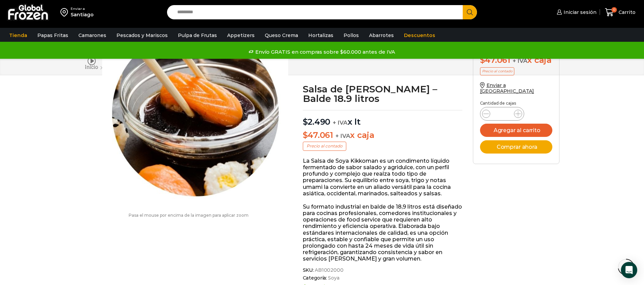 The width and height of the screenshot is (644, 285). What do you see at coordinates (82, 14) in the screenshot?
I see `div: Santiago` at bounding box center [82, 14].